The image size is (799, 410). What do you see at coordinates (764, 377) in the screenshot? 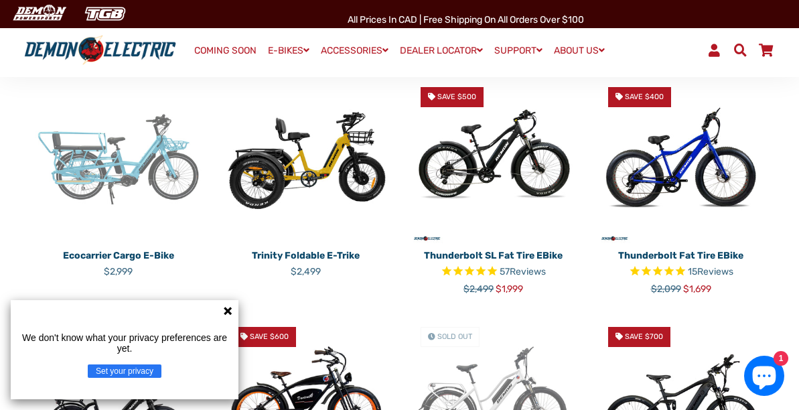
I see `inbox-online-store-chat: Shopify online store chat` at bounding box center [764, 377].